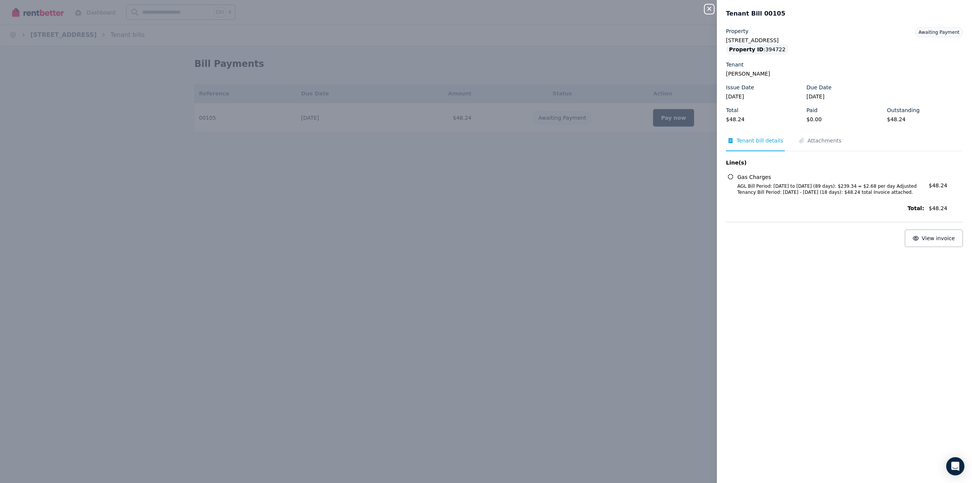 This screenshot has width=972, height=483. What do you see at coordinates (812, 110) in the screenshot?
I see `label: Paid` at bounding box center [812, 110].